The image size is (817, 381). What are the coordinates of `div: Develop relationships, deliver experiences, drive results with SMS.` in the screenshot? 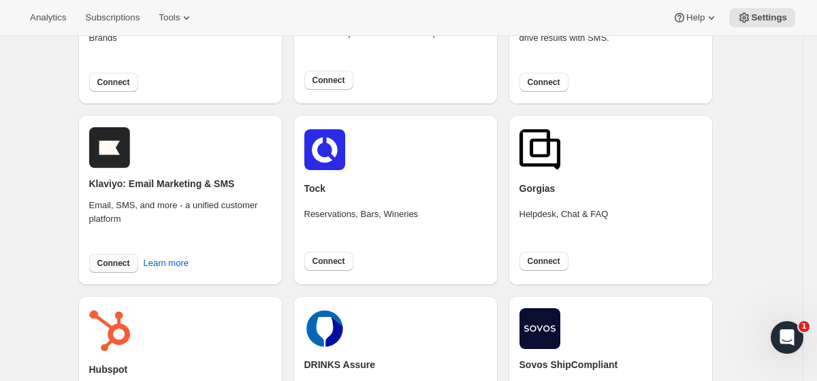 It's located at (610, 41).